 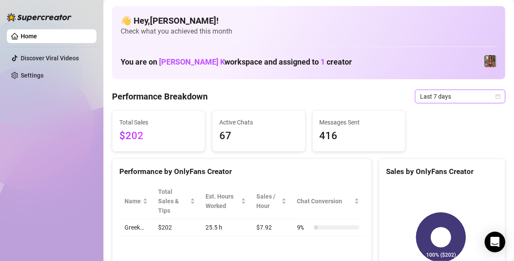 I want to click on span: 67, so click(x=259, y=136).